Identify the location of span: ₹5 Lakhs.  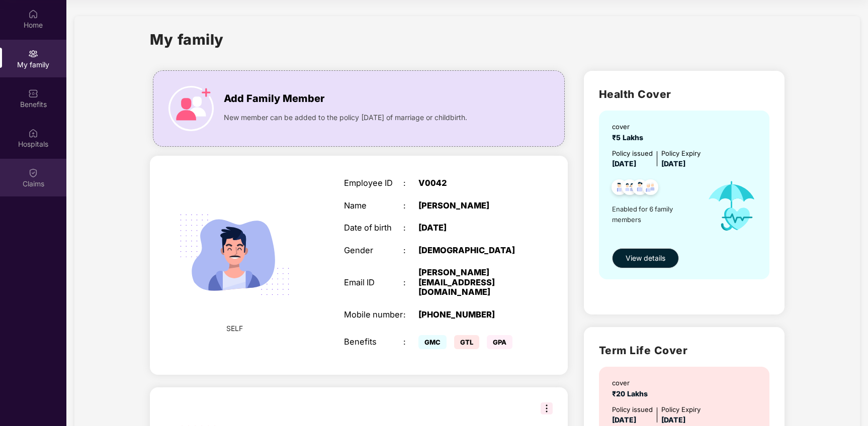
(629, 137).